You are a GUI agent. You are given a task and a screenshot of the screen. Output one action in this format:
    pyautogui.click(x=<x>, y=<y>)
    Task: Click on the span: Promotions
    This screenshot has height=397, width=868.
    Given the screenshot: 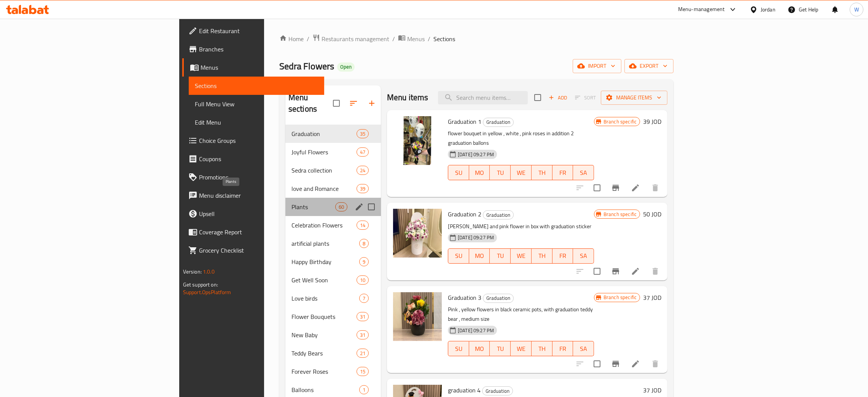 What is the action you would take?
    pyautogui.click(x=258, y=177)
    